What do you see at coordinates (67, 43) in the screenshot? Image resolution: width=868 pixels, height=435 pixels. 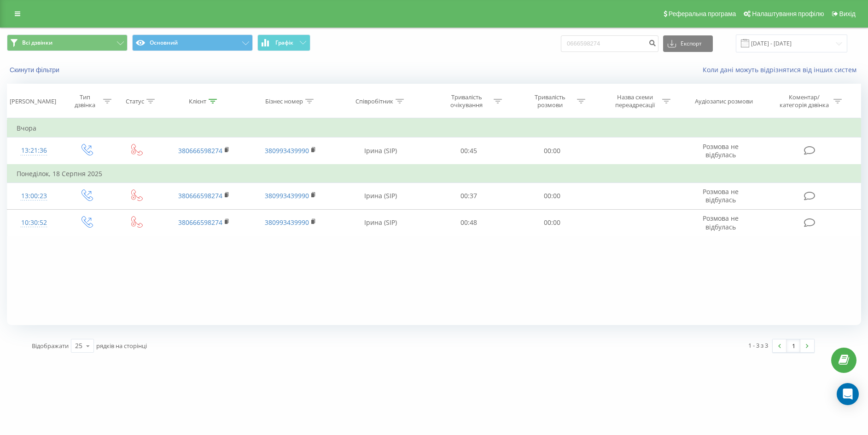 I see `button: Всі дзвінки` at bounding box center [67, 43].